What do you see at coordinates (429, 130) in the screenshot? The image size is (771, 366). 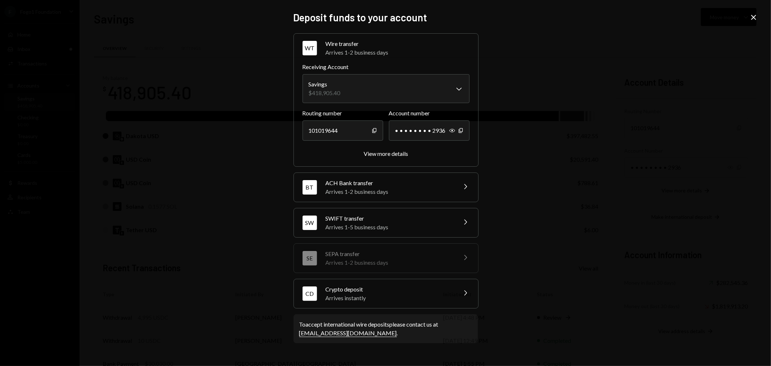 I see `div: • • • • • • • • 2936` at bounding box center [429, 130].